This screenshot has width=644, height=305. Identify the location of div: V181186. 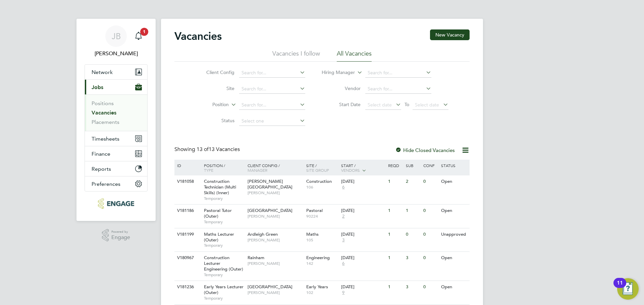
(187, 211).